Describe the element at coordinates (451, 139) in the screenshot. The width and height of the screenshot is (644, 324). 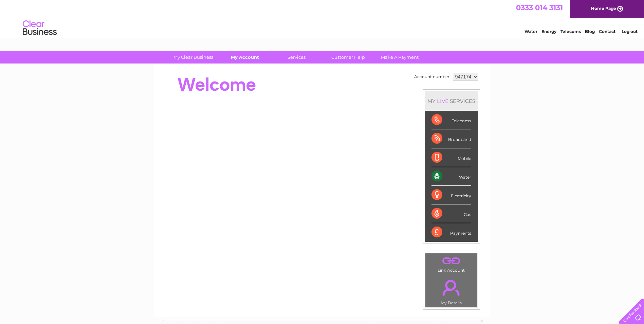
I see `div: Broadband` at that location.